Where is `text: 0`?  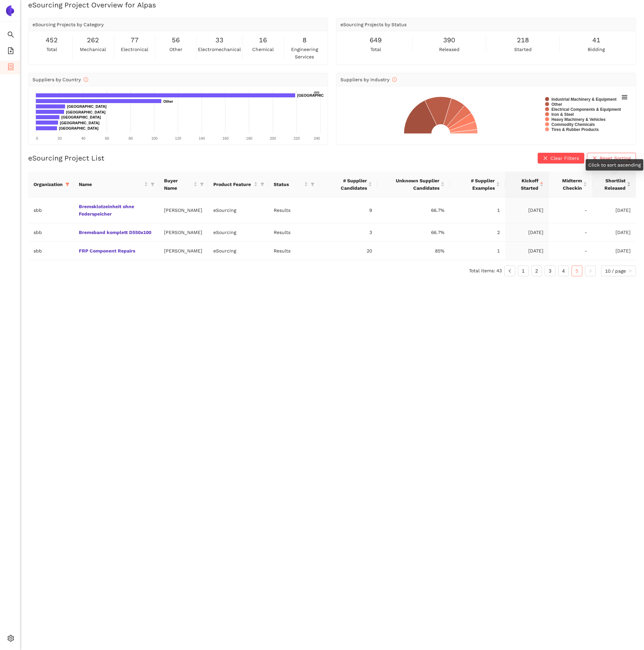
text: 0 is located at coordinates (37, 138).